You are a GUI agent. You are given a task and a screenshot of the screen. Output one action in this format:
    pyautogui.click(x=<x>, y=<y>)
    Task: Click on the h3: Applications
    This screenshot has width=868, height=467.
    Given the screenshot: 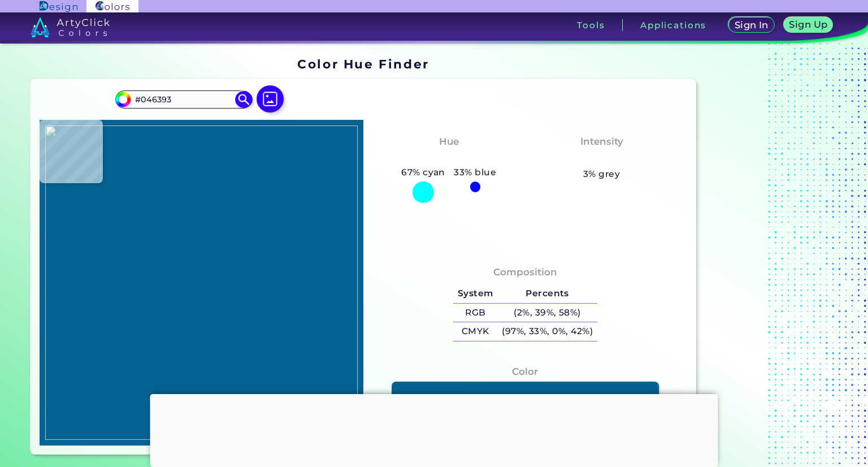 What is the action you would take?
    pyautogui.click(x=673, y=25)
    